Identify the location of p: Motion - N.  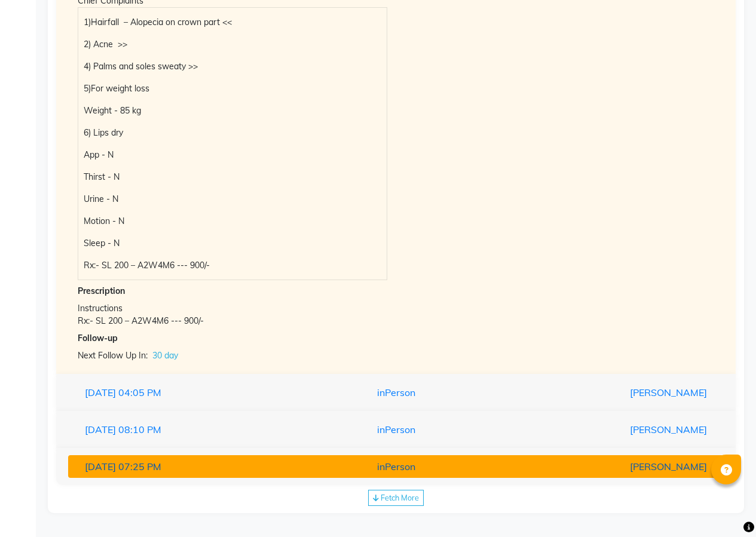
(232, 221).